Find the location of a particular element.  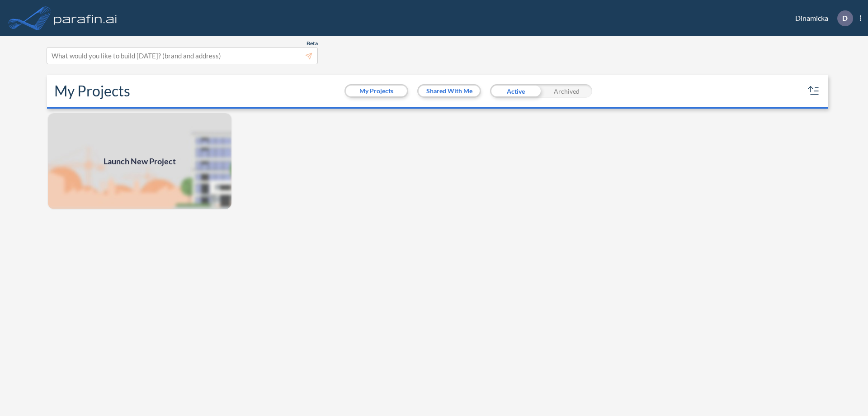

button: My Projects is located at coordinates (376, 91).